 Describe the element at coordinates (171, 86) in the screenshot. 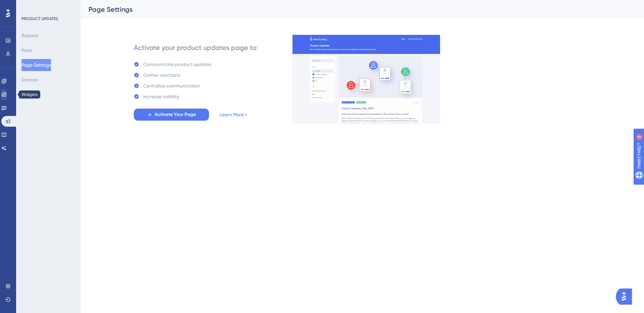

I see `div: Centralize communication` at that location.